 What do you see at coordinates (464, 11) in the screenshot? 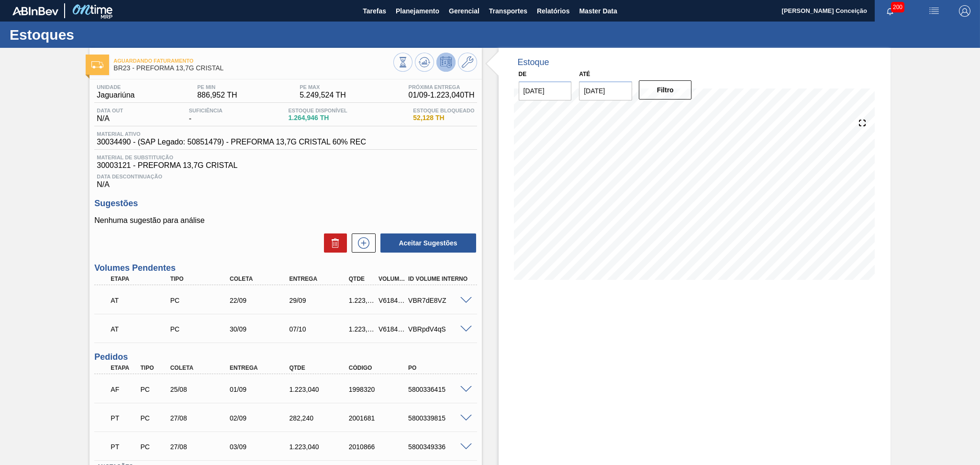
I see `span: Gerencial` at bounding box center [464, 11].